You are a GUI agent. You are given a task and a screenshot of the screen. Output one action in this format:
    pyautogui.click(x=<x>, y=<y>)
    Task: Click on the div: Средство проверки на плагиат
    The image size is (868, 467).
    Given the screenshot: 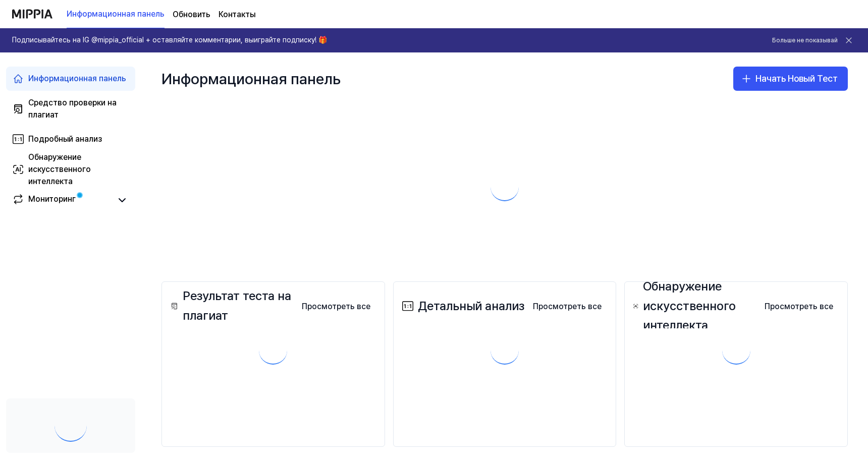 What is the action you would take?
    pyautogui.click(x=72, y=109)
    